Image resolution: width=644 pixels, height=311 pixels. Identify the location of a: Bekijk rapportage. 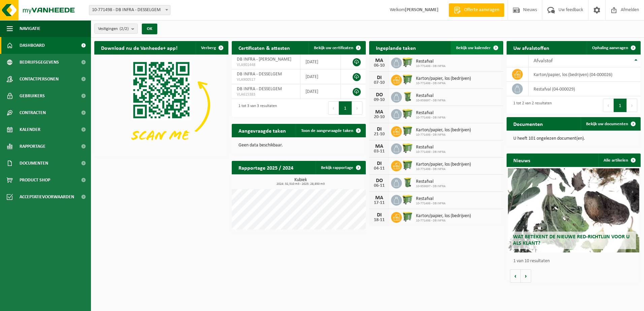
(340, 168).